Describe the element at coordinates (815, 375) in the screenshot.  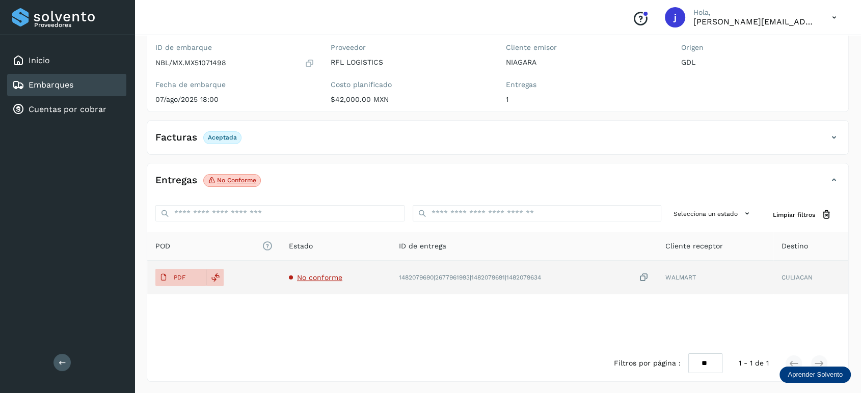
I see `p: Aprender Solvento` at that location.